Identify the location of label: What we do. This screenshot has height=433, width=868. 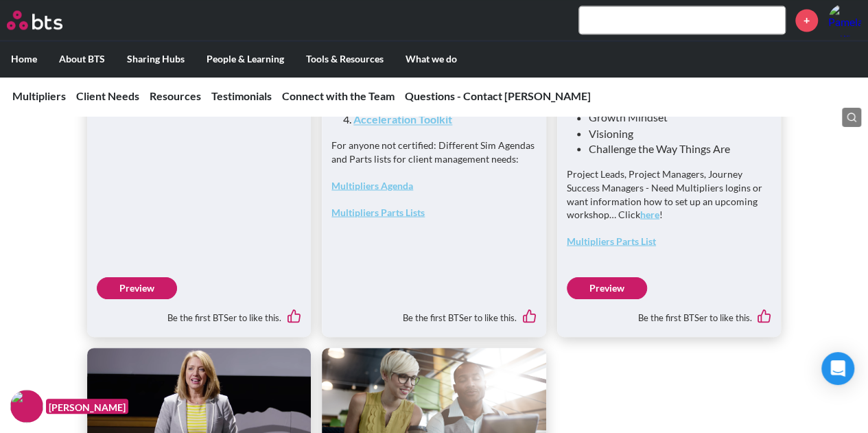
(431, 59).